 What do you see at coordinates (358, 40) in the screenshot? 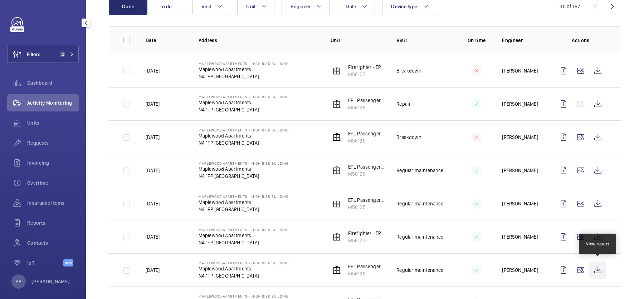
I see `p: Unit` at bounding box center [358, 40].